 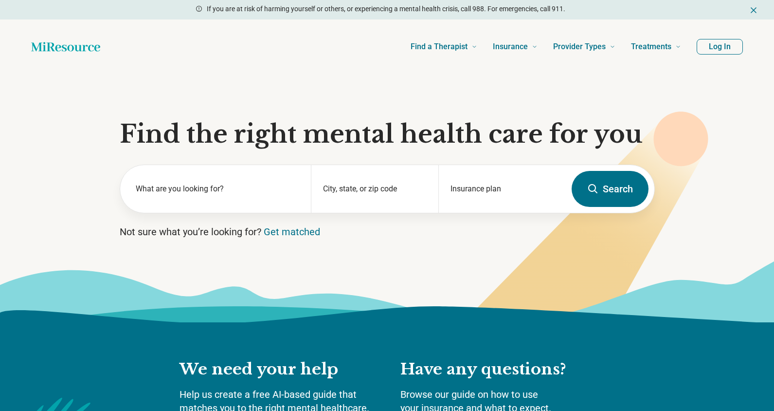 What do you see at coordinates (387, 232) in the screenshot?
I see `p: Not sure what you’re looking for?` at bounding box center [387, 232].